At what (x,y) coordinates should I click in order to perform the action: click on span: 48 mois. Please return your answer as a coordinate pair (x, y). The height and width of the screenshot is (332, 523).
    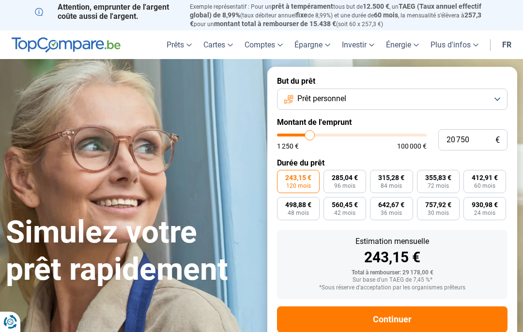
    Looking at the image, I should click on (298, 213).